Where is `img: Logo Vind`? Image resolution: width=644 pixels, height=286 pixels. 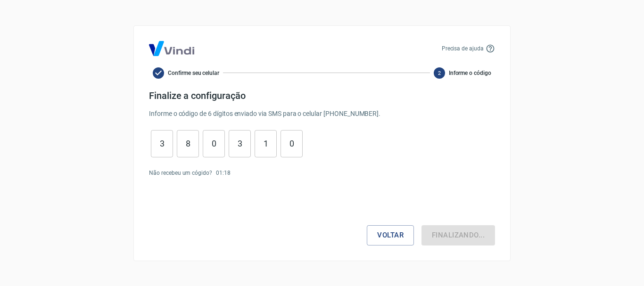
img: Logo Vind is located at coordinates (172, 49).